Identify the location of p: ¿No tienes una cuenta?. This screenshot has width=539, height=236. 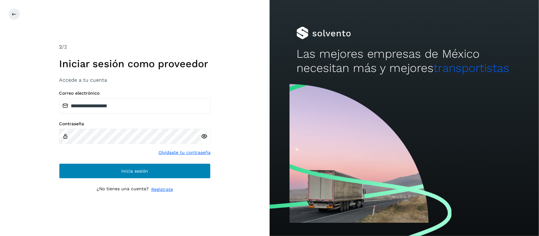
(122, 189).